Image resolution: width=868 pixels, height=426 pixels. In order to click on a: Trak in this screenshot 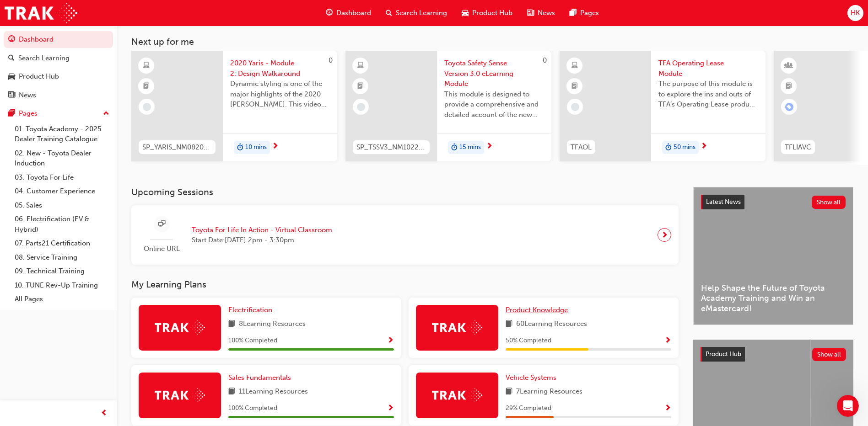, I will do `click(41, 13)`.